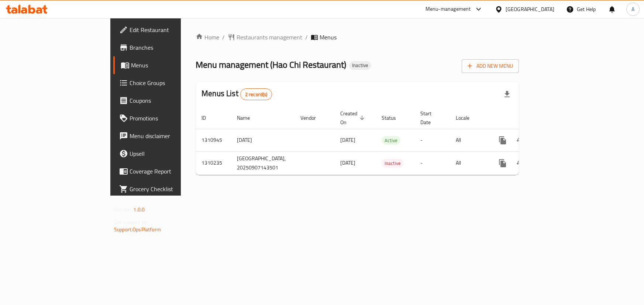 This screenshot has width=644, height=305. What do you see at coordinates (354, 118) in the screenshot?
I see `span: Created On` at bounding box center [354, 118].